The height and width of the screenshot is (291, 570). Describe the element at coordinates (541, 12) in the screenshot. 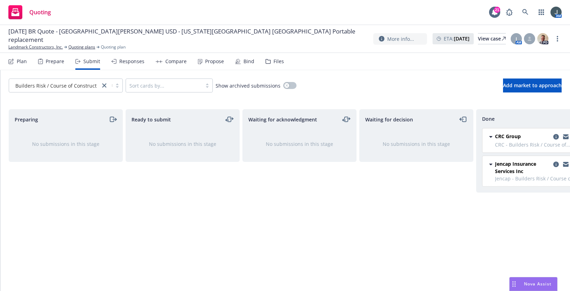

I see `a: Switch app` at that location.